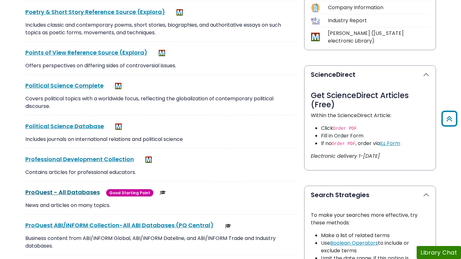 This screenshot has width=461, height=259. I want to click on p: Within the ScienceDirect Article:, so click(370, 115).